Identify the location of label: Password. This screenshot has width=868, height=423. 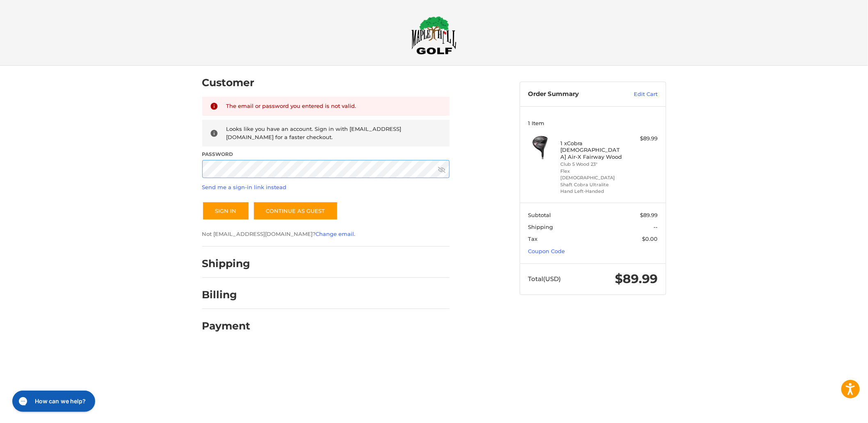
(326, 154).